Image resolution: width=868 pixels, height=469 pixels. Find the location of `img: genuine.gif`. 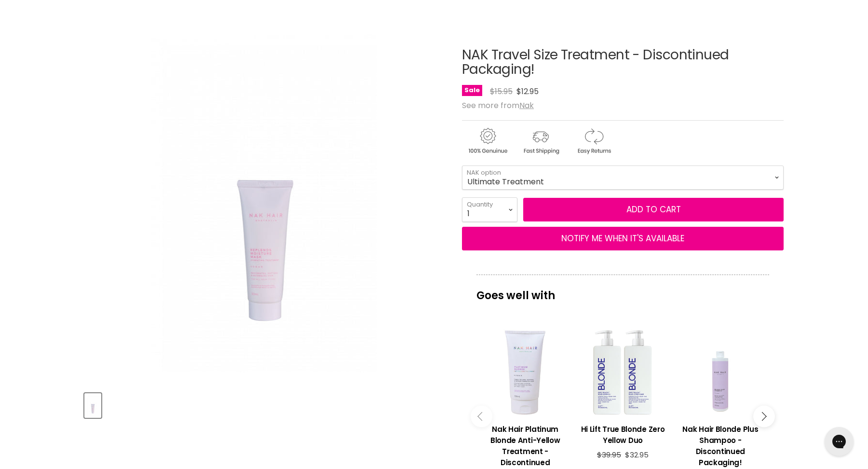

img: genuine.gif is located at coordinates (487, 141).